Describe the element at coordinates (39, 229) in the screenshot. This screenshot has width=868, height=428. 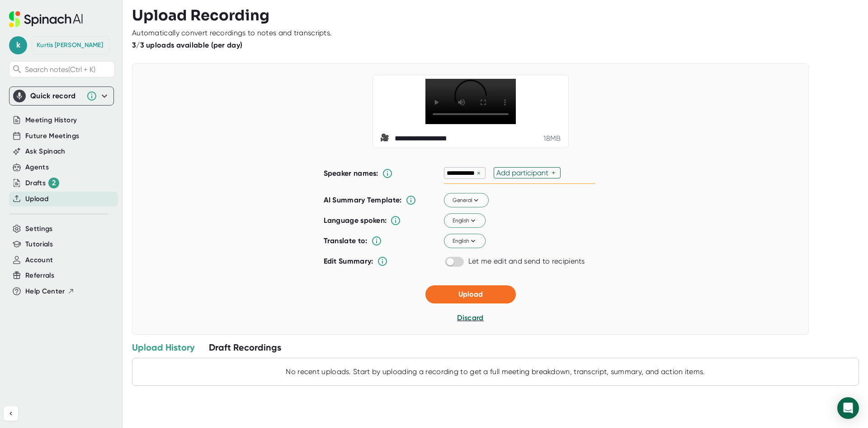
I see `span: Settings` at that location.